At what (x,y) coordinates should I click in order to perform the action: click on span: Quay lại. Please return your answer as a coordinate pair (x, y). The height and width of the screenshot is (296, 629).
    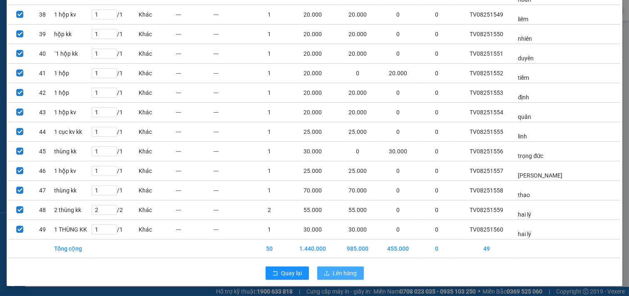
    Looking at the image, I should click on (292, 274).